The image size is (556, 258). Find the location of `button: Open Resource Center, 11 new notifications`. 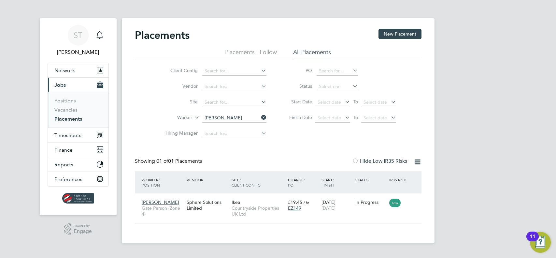

button: Open Resource Center, 11 new notifications is located at coordinates (540, 242).